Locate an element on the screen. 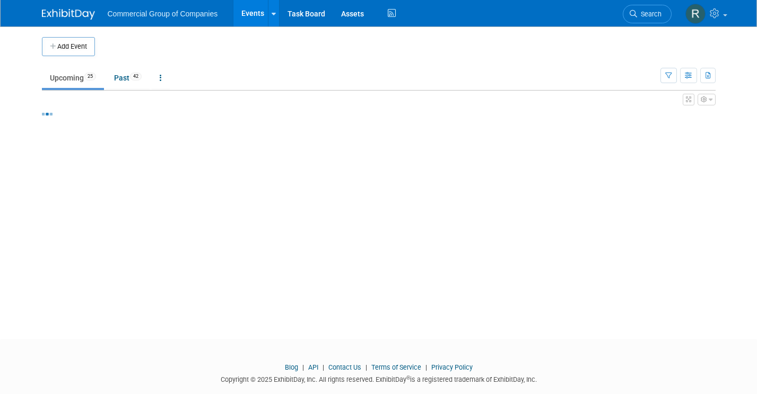 The height and width of the screenshot is (394, 757). a: Blog is located at coordinates (291, 367).